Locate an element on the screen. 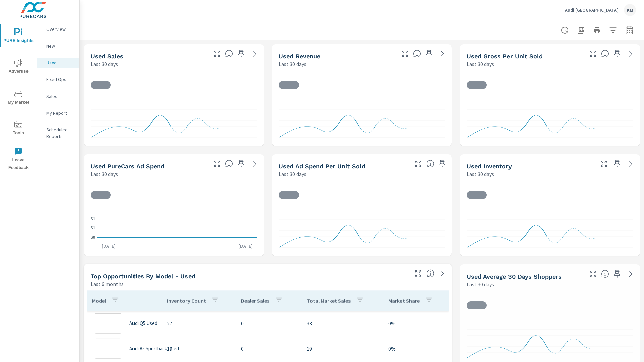  div: Sales is located at coordinates (58, 96).